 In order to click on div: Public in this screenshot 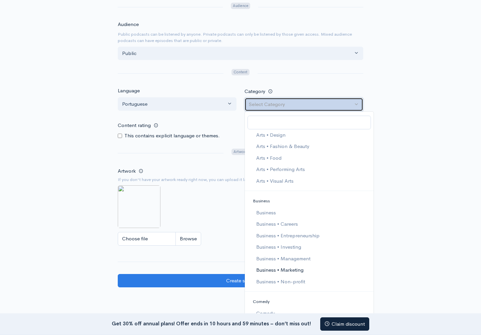, I will do `click(237, 53)`.